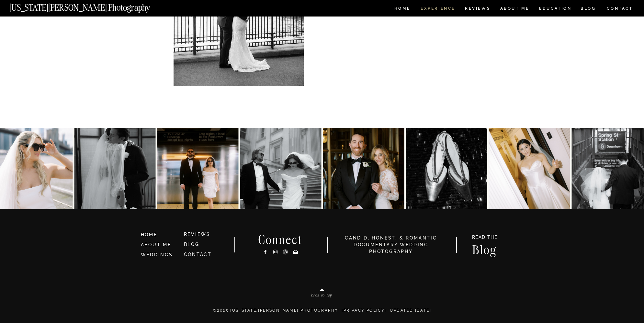 This screenshot has height=323, width=644. I want to click on nav: BLOG, so click(588, 9).